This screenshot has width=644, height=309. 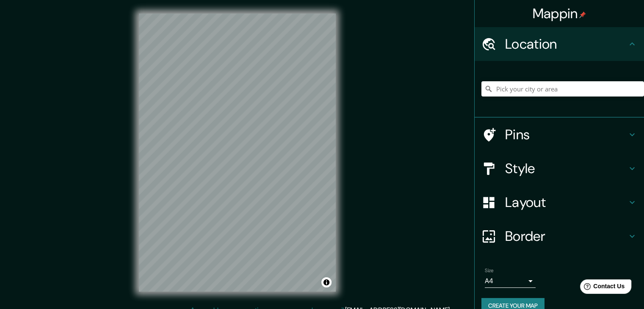 I want to click on canvas: Map, so click(x=237, y=152).